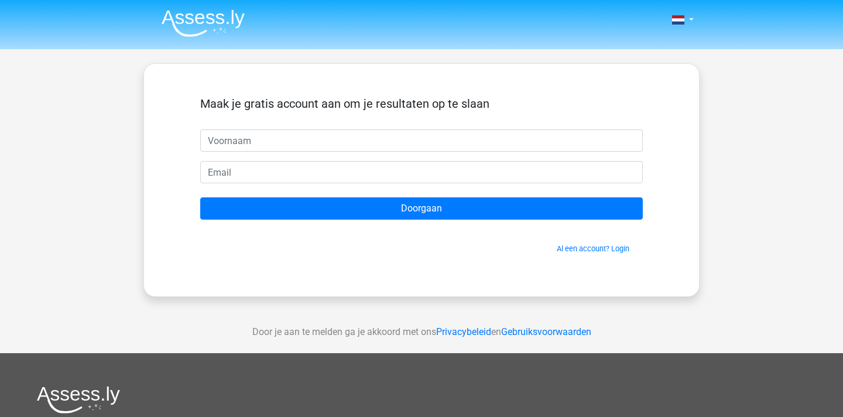  What do you see at coordinates (422, 172) in the screenshot?
I see `input: Email` at bounding box center [422, 172].